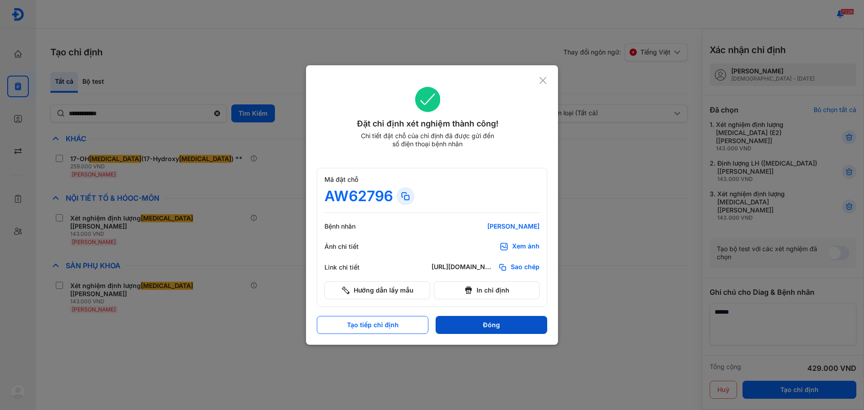 The height and width of the screenshot is (410, 864). Describe the element at coordinates (428, 140) in the screenshot. I see `div: Chi tiết đặt chỗ của chỉ định đã được gửi đến số điện thoại bệnh nhân` at that location.